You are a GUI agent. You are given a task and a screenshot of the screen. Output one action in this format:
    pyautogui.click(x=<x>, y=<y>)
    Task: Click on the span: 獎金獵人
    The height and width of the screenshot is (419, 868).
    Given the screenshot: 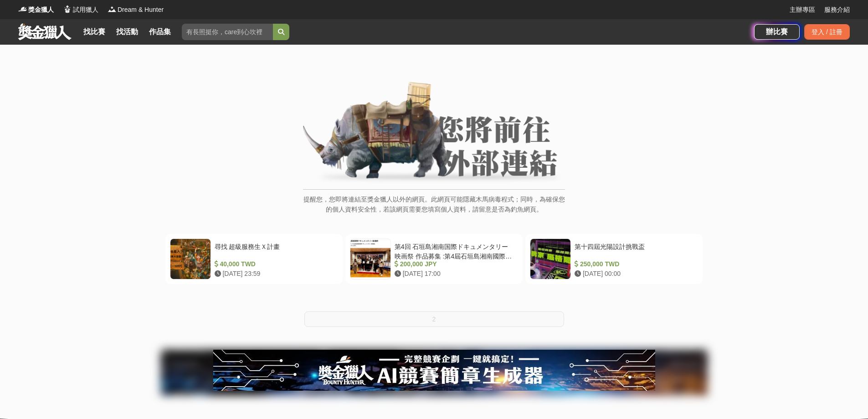 What is the action you would take?
    pyautogui.click(x=41, y=10)
    